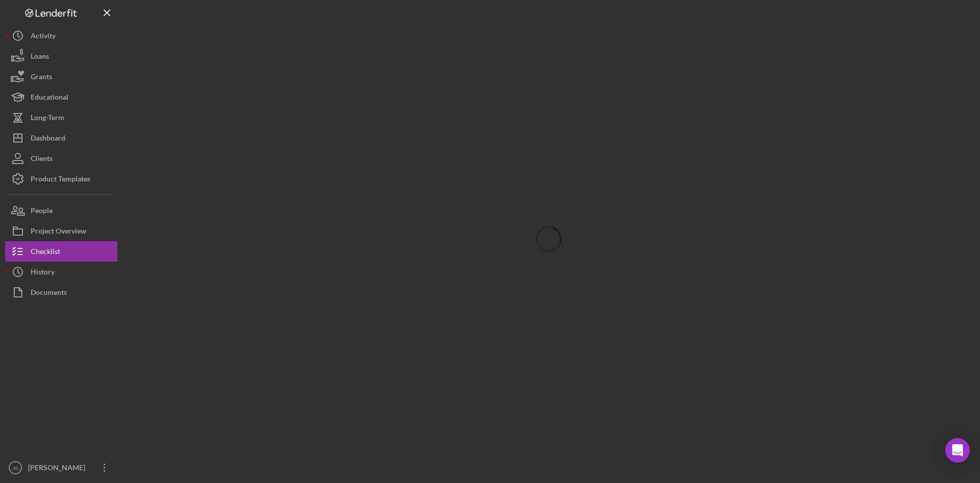  Describe the element at coordinates (43, 37) in the screenshot. I see `div: Activity` at that location.